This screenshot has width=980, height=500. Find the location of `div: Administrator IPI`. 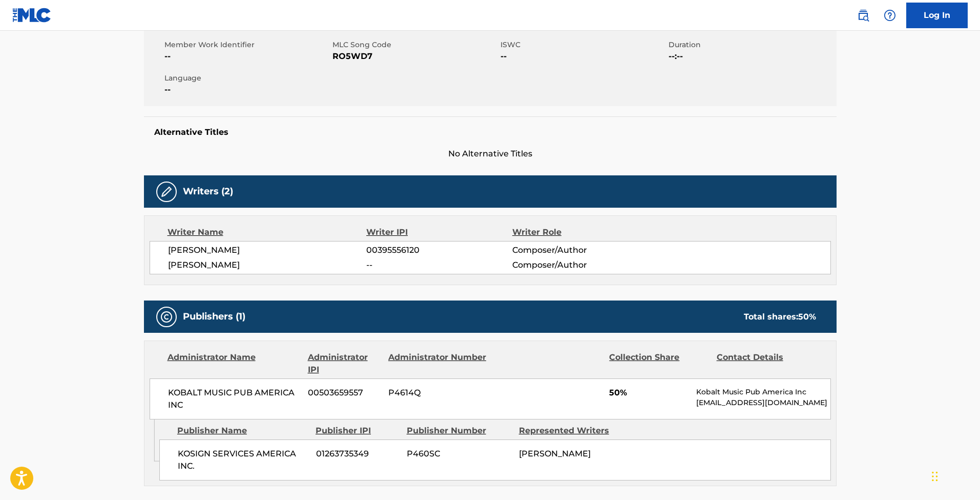

div: Administrator IPI is located at coordinates (344, 364).